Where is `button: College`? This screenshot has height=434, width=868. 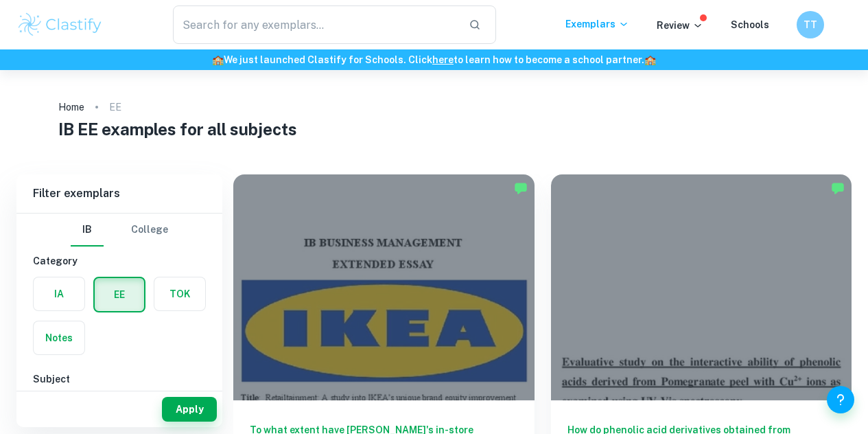 button: College is located at coordinates (149, 230).